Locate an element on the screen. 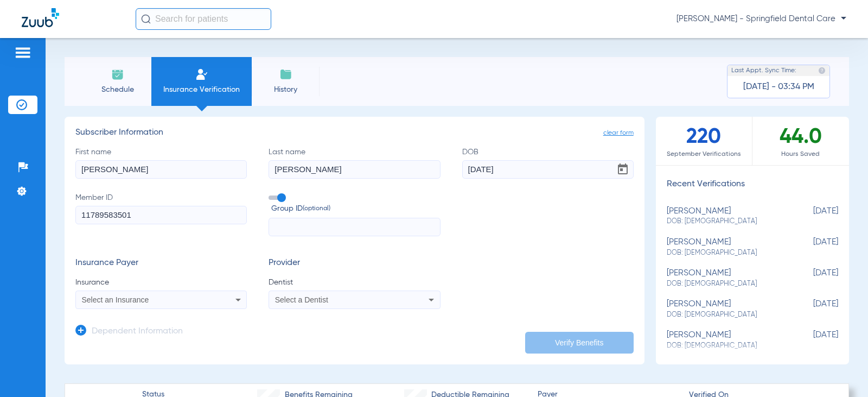 This screenshot has height=397, width=868. span: Dentist is located at coordinates (354, 282).